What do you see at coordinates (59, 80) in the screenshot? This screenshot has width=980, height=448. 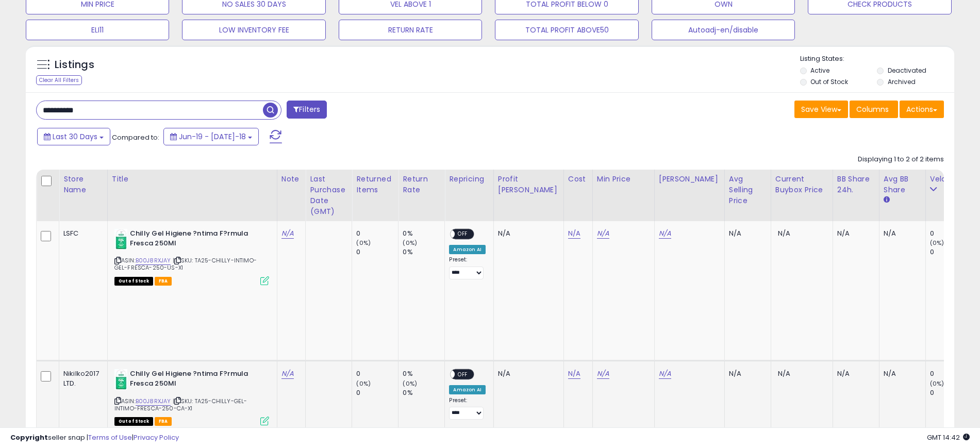 I see `div: Clear All Filters` at bounding box center [59, 80].